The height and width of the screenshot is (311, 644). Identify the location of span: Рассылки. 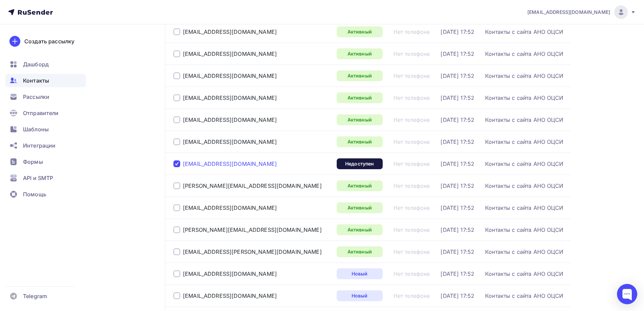
(36, 97).